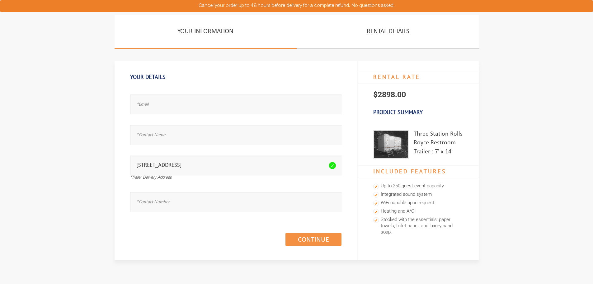 The height and width of the screenshot is (284, 593). What do you see at coordinates (236, 135) in the screenshot?
I see `input: *Contact Name` at bounding box center [236, 135].